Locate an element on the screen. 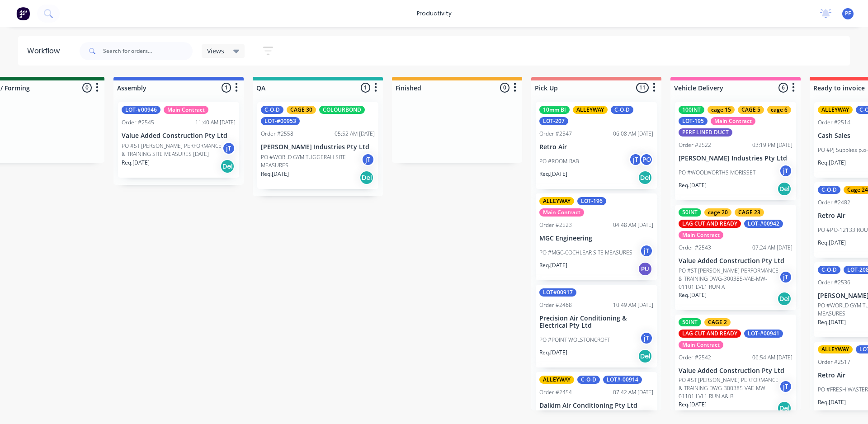 This screenshot has width=868, height=424. div: Order #2522 is located at coordinates (694, 145).